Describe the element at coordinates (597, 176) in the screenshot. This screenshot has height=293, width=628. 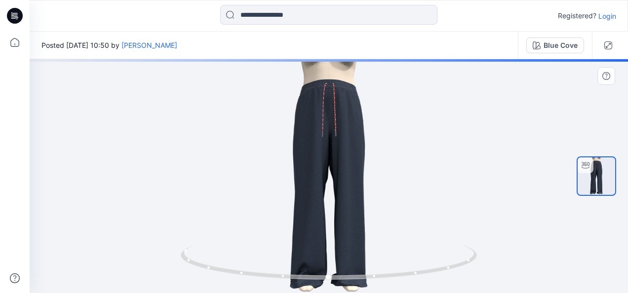
I see `img: turntable-29-08-2025-14:51:24` at that location.